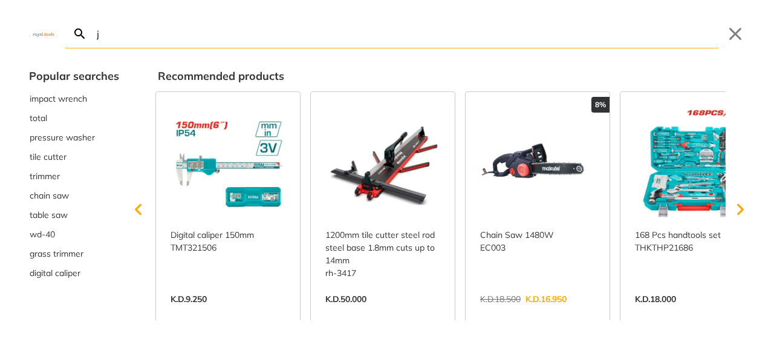  Describe the element at coordinates (74, 157) in the screenshot. I see `div: Suggestion: tile cutter` at that location.